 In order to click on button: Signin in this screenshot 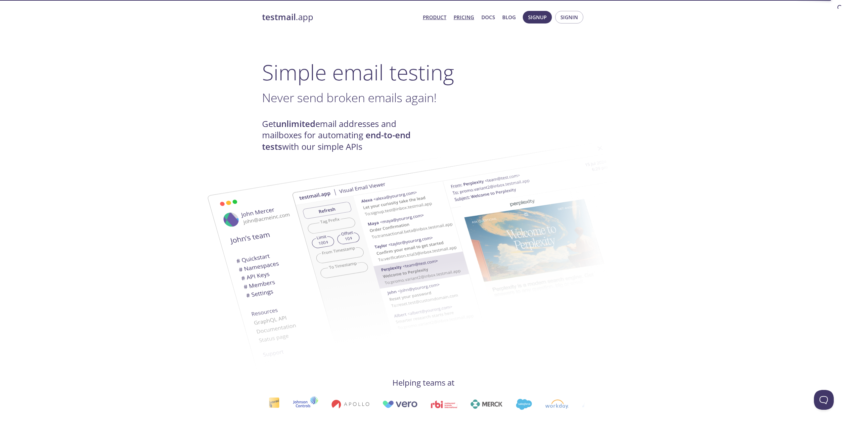, I will do `click(569, 17)`.